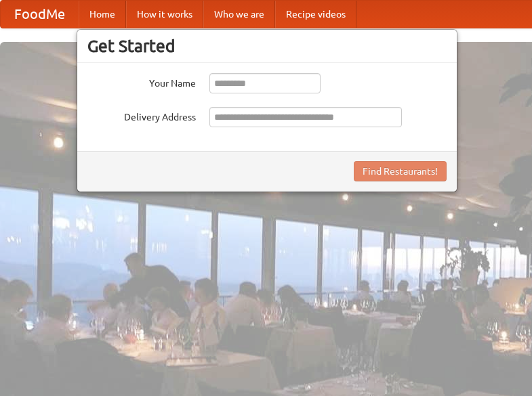 The image size is (532, 396). Describe the element at coordinates (267, 46) in the screenshot. I see `h3: Get Started` at that location.